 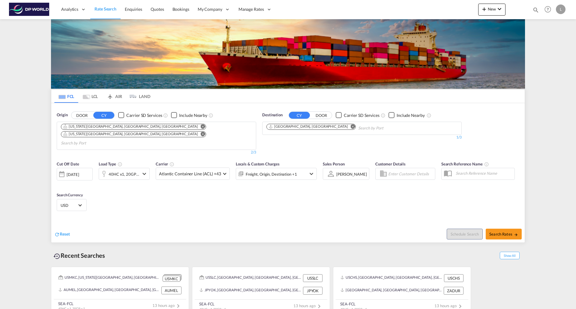 I want to click on span: Search Rates, so click(x=504, y=234).